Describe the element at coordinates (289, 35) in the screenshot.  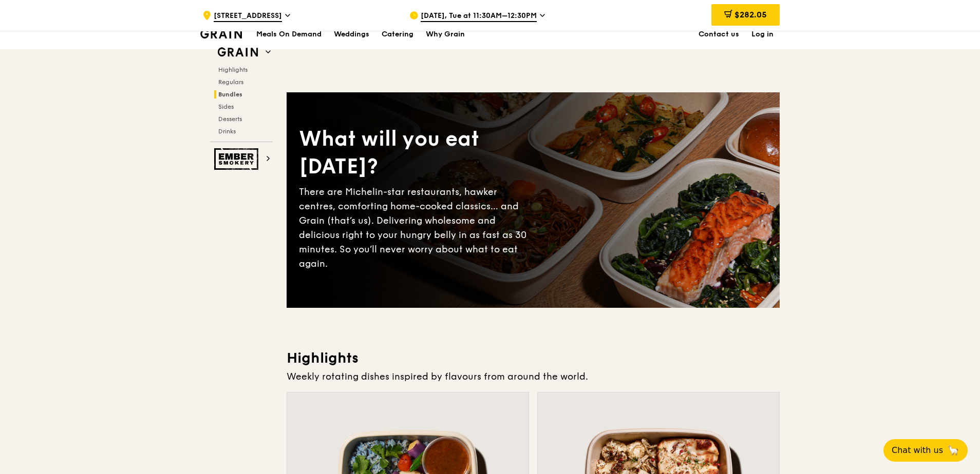
I see `h1: Meals On Demand` at that location.